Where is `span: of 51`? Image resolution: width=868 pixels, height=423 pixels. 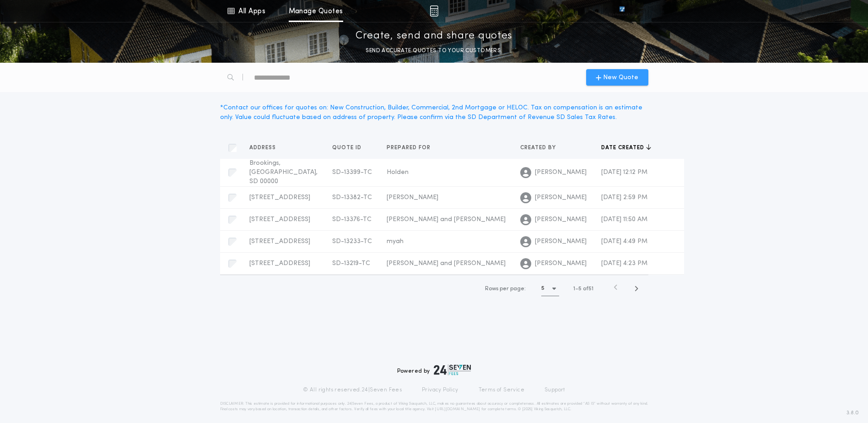 span: of 51 is located at coordinates (588, 289).